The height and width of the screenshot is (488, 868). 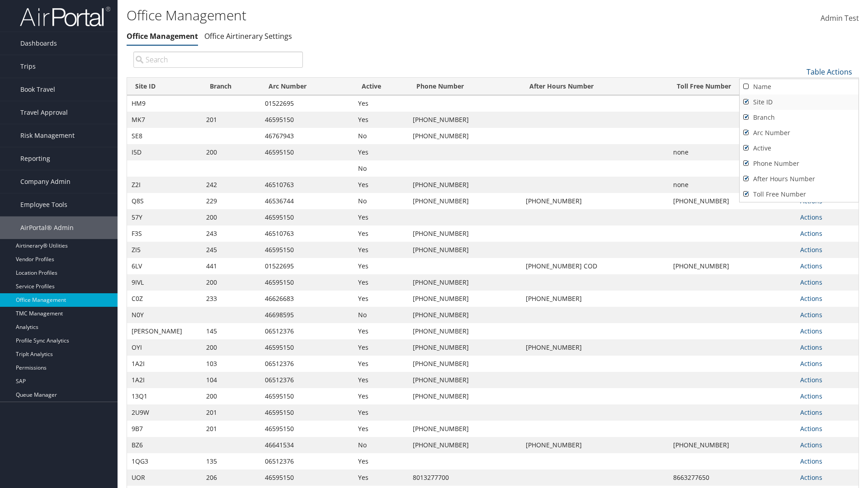 What do you see at coordinates (37, 90) in the screenshot?
I see `span: Book Travel` at bounding box center [37, 90].